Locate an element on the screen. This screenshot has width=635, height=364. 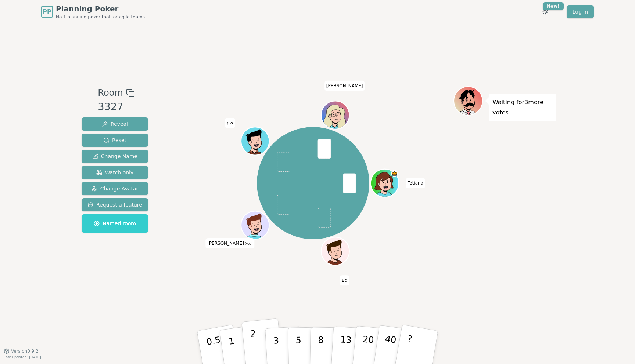
button: Reveal is located at coordinates (114, 124).